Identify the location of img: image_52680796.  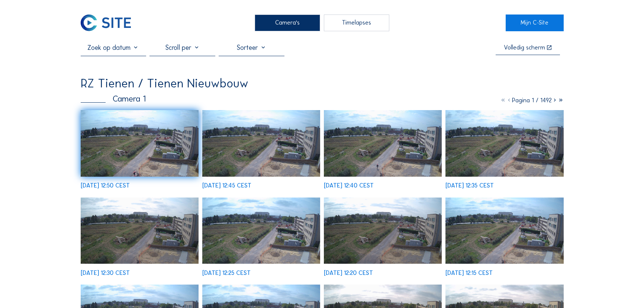
(505, 143).